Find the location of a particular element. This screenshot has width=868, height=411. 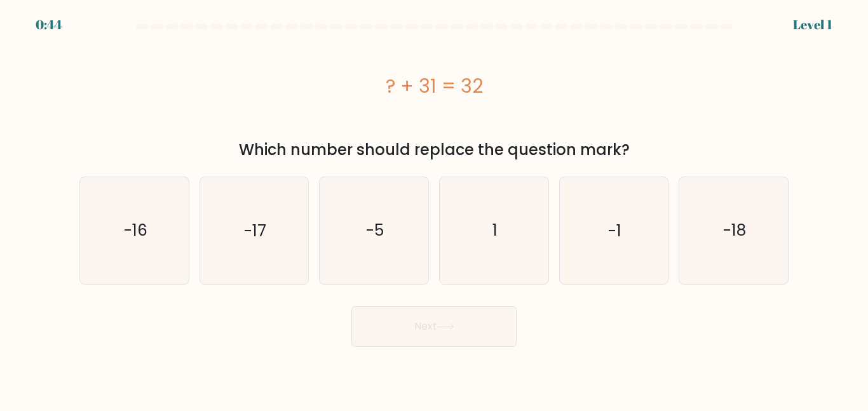

text: 1 is located at coordinates (495, 230).